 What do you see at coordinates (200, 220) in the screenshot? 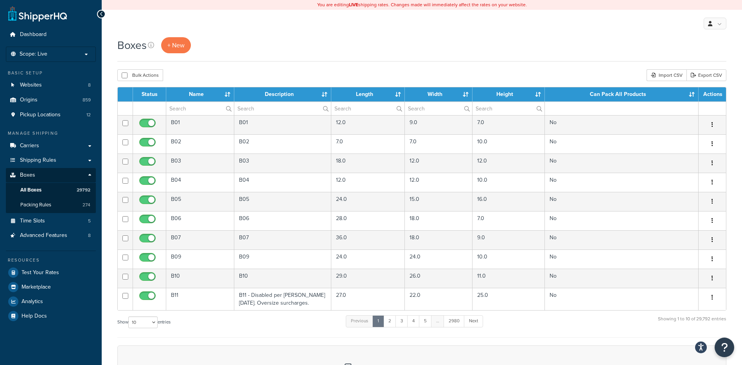
I see `td: B06` at bounding box center [200, 220].